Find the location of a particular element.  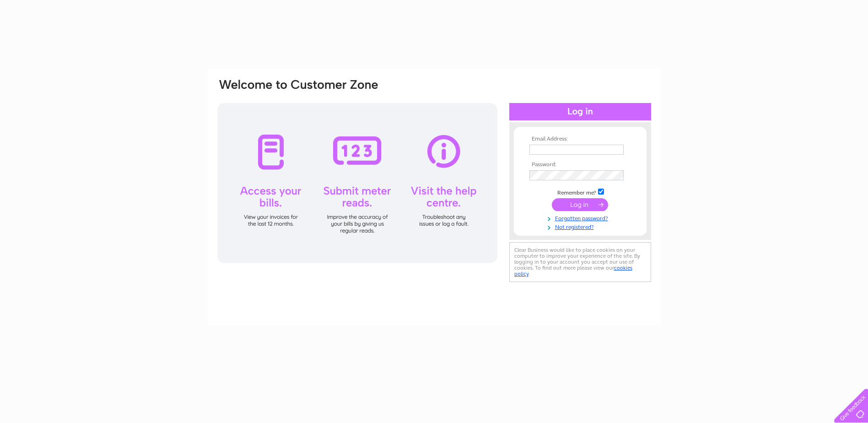

td: Remember me? is located at coordinates (580, 191).